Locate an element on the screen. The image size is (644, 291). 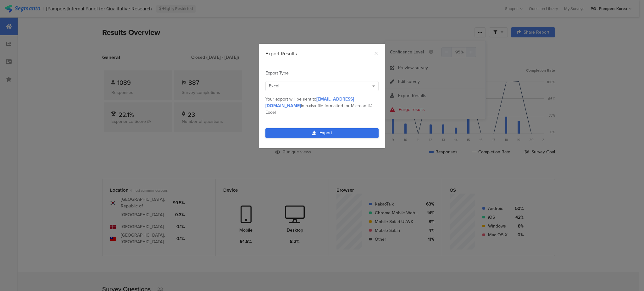
div: Export Type is located at coordinates (322, 73).